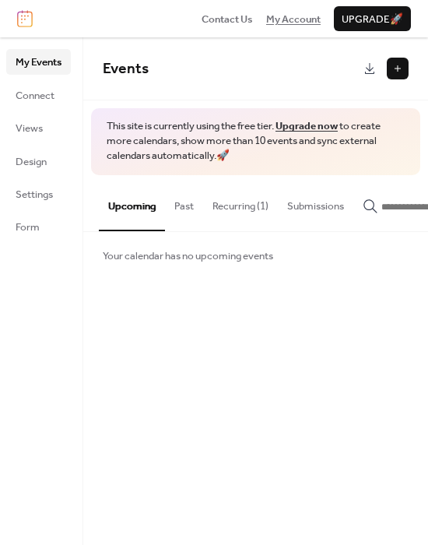 The height and width of the screenshot is (545, 428). I want to click on button: Upcoming, so click(132, 203).